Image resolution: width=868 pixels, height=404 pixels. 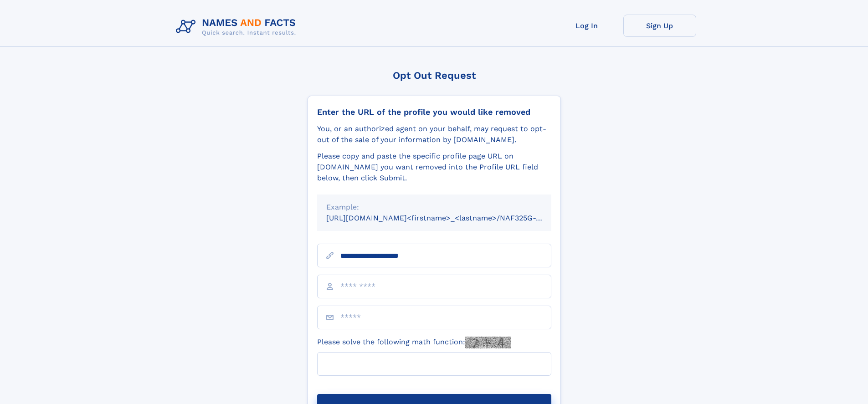 What do you see at coordinates (435, 207) in the screenshot?
I see `div: Example:` at bounding box center [435, 207].